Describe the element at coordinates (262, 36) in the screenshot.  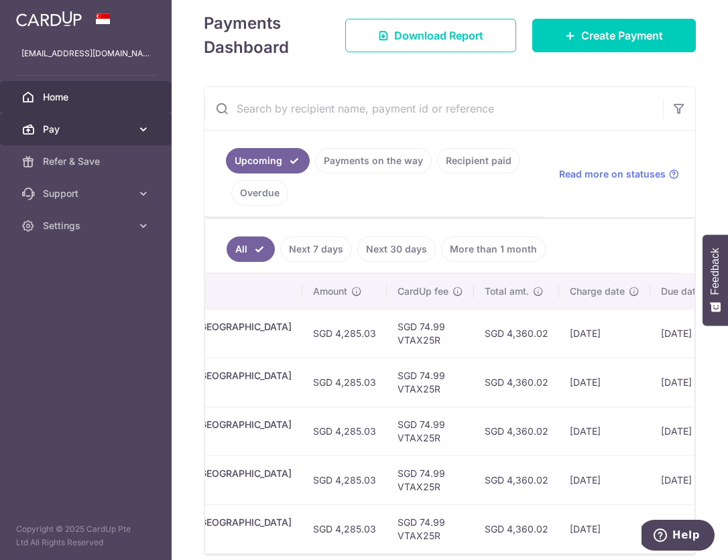
I see `h4: Payments Dashboard` at that location.